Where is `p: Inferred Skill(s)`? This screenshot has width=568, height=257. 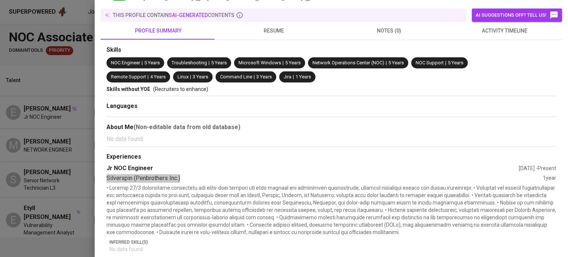
p: Inferred Skill(s) is located at coordinates (333, 242).